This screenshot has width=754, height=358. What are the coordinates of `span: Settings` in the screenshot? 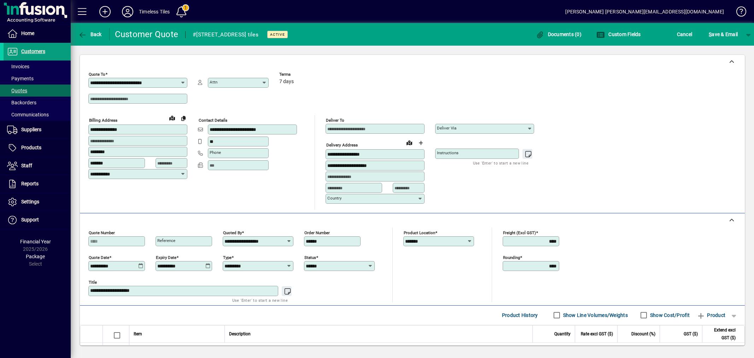 It's located at (30, 202).